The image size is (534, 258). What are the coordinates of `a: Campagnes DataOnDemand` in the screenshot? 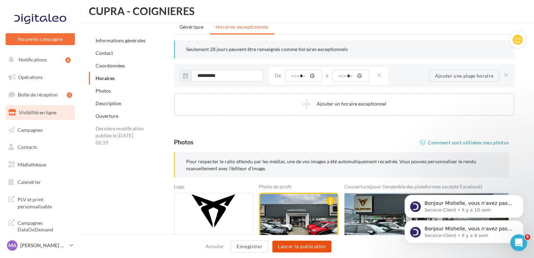 It's located at (40, 226).